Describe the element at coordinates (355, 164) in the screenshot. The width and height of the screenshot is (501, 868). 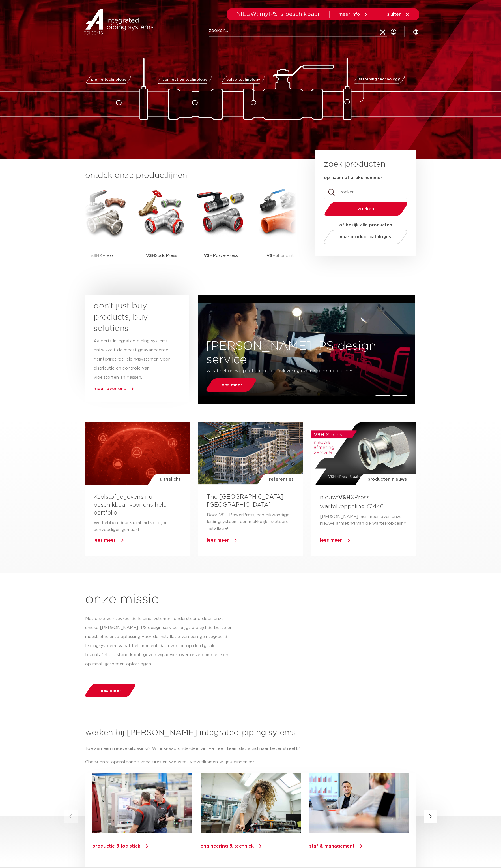
I see `h3: zoek producten` at that location.